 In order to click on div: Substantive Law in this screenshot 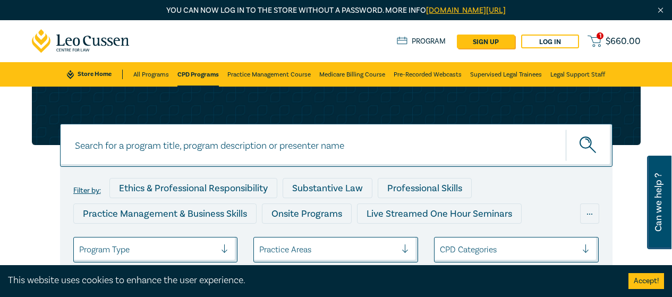, I will do `click(327, 188)`.